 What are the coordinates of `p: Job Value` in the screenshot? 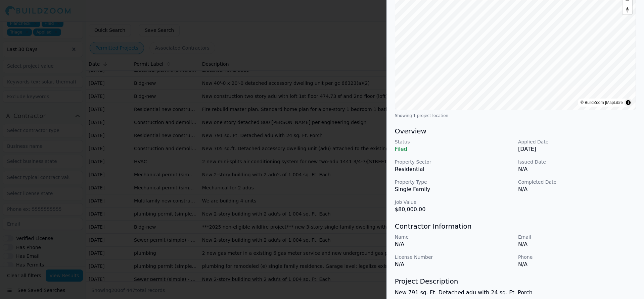 It's located at (454, 202).